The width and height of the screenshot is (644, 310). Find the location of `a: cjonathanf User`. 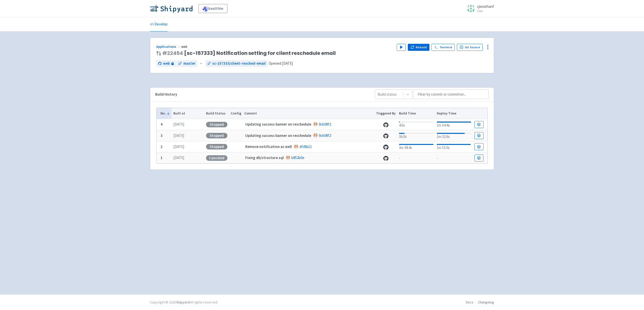

a: cjonathanf User is located at coordinates (479, 9).